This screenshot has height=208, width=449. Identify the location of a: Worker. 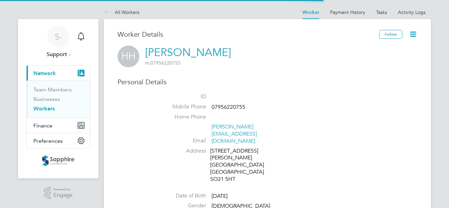
(310, 12).